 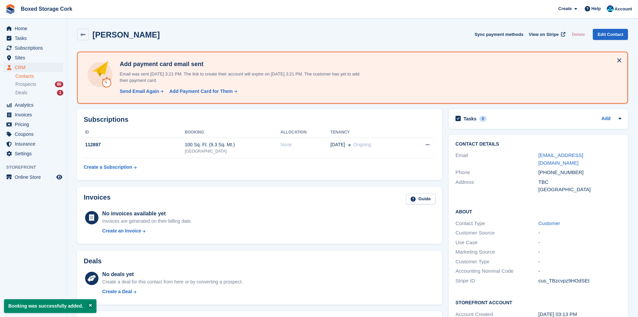 I want to click on a: Contacts, so click(x=39, y=76).